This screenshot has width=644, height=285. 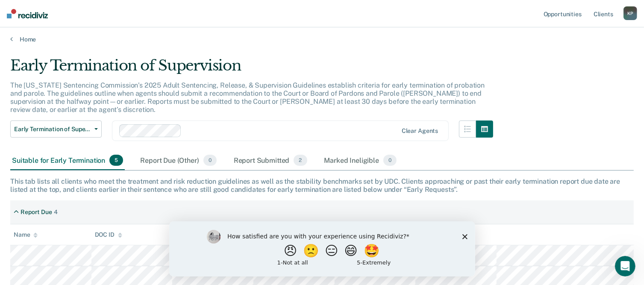 I want to click on div: Suitable for Early Termination5, so click(x=68, y=161).